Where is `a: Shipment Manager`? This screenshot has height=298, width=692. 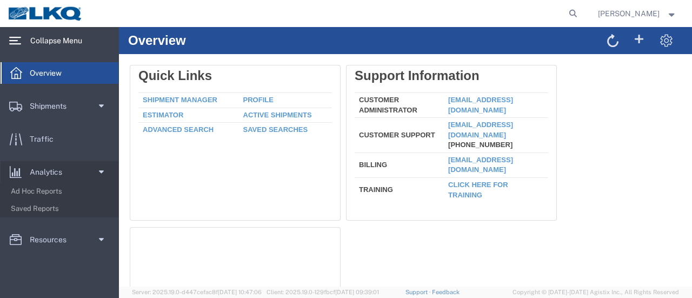 a: Shipment Manager is located at coordinates (61, 72).